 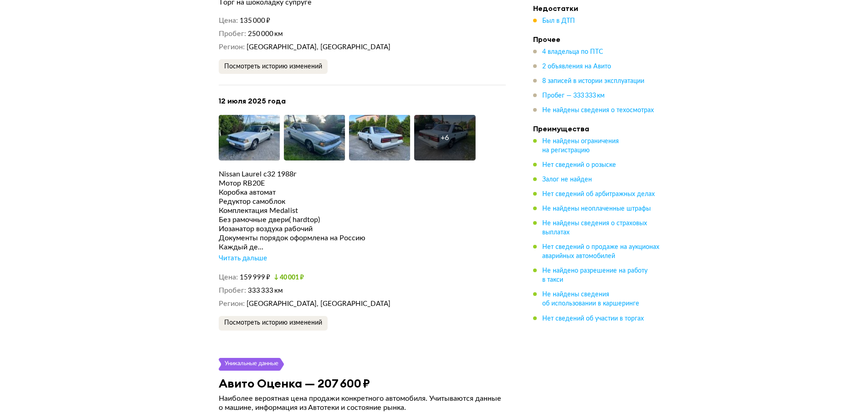 What do you see at coordinates (597, 129) in the screenshot?
I see `h4: Преимущества` at bounding box center [597, 129].